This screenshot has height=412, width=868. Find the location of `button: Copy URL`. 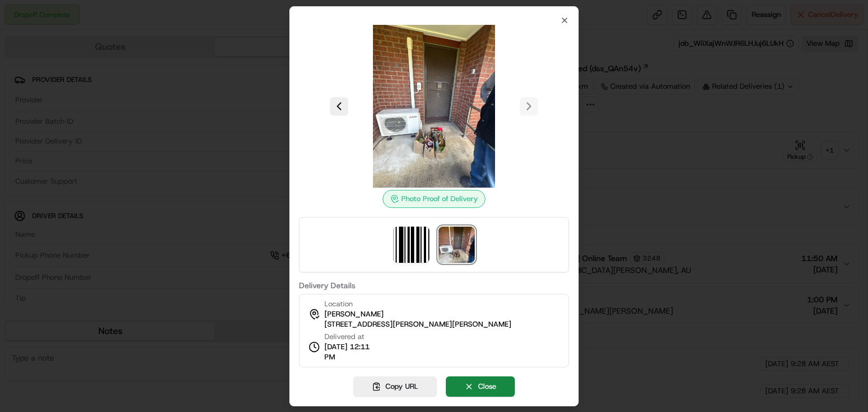

button: Copy URL is located at coordinates (395, 387).